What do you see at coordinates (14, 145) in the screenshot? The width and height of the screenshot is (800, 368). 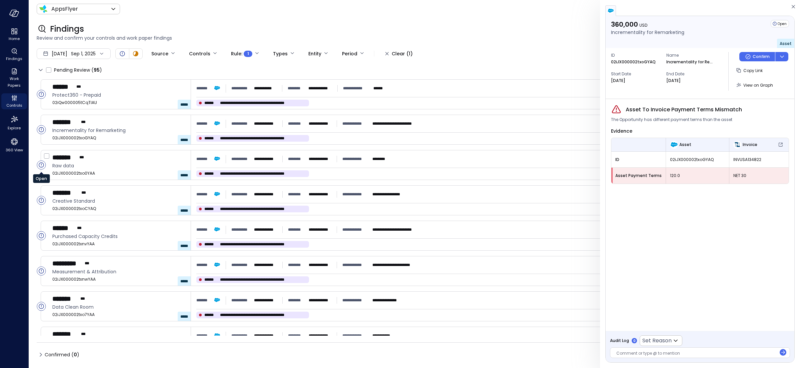 I see `div: 360 View` at bounding box center [14, 145].